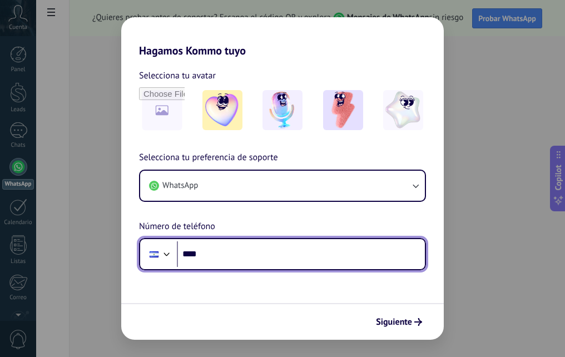 Image resolution: width=565 pixels, height=357 pixels. Describe the element at coordinates (222, 110) in the screenshot. I see `img: -1.jpeg` at that location.